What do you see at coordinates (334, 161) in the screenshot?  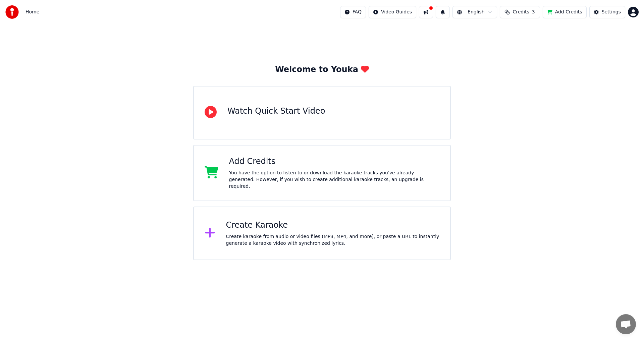 I see `div: Add Credits` at bounding box center [334, 161].